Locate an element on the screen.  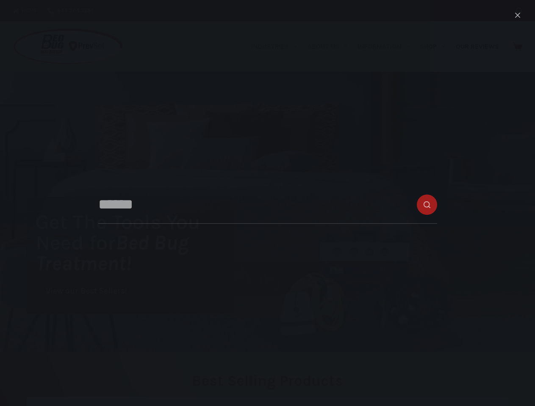
a: Industries is located at coordinates (273, 47).